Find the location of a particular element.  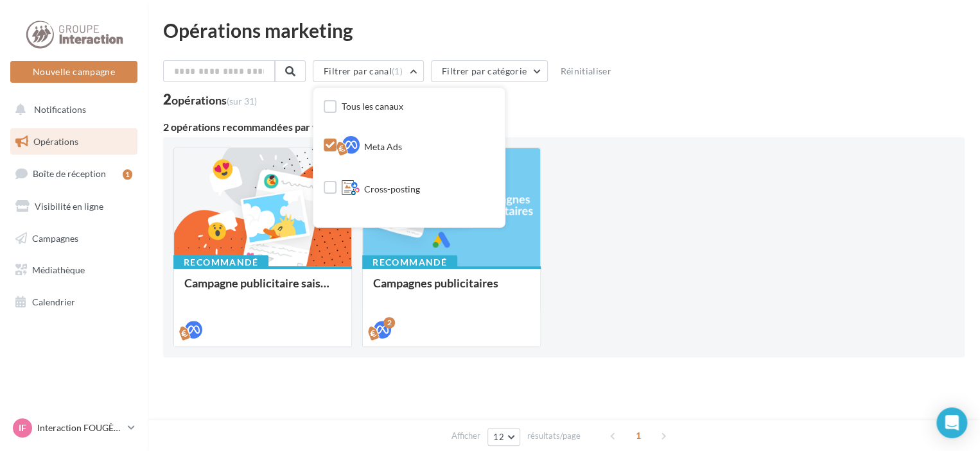

a: Calendrier is located at coordinates (74, 302).